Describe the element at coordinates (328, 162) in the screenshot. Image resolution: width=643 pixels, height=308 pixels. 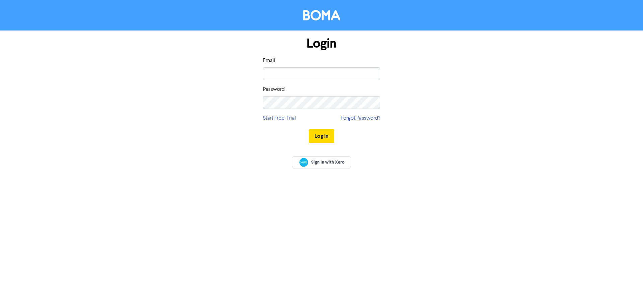
I see `span: Sign In with Xero` at that location.